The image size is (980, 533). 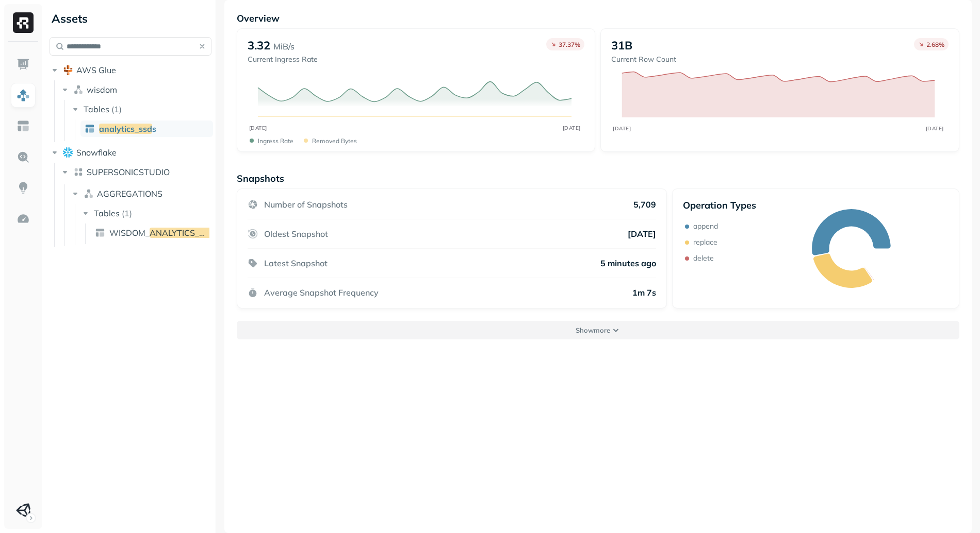 I want to click on span: AWS Glue, so click(x=96, y=71).